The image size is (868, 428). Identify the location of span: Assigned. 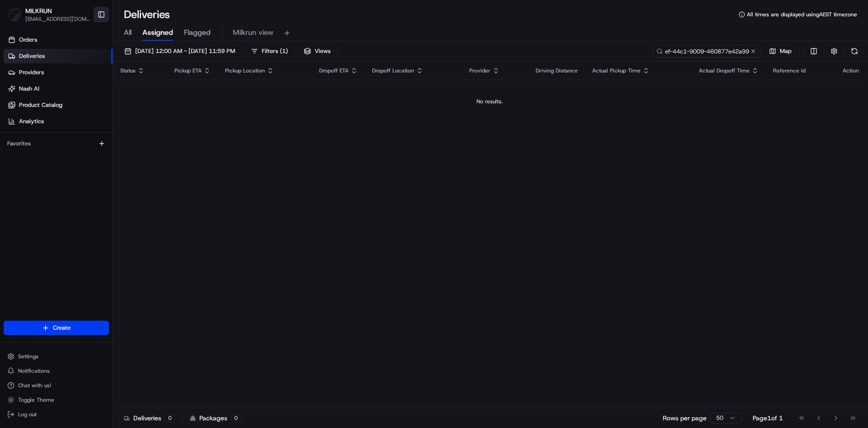
(158, 32).